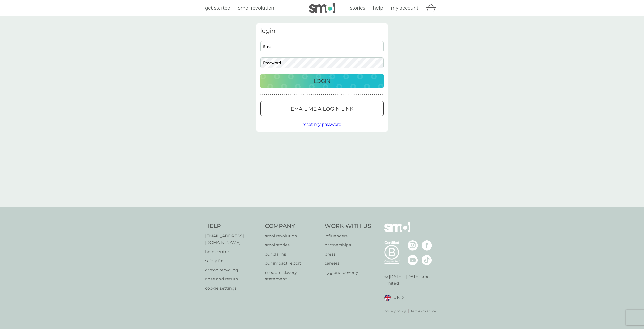 The height and width of the screenshot is (329, 644). What do you see at coordinates (348, 245) in the screenshot?
I see `p: partnerships` at bounding box center [348, 245].